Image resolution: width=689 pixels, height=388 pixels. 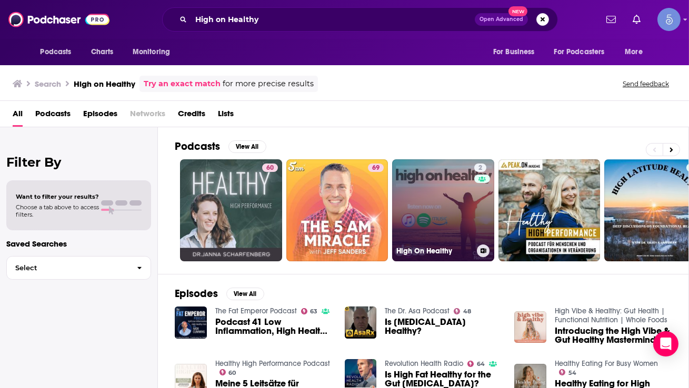 What do you see at coordinates (634, 52) in the screenshot?
I see `span: More` at bounding box center [634, 52].